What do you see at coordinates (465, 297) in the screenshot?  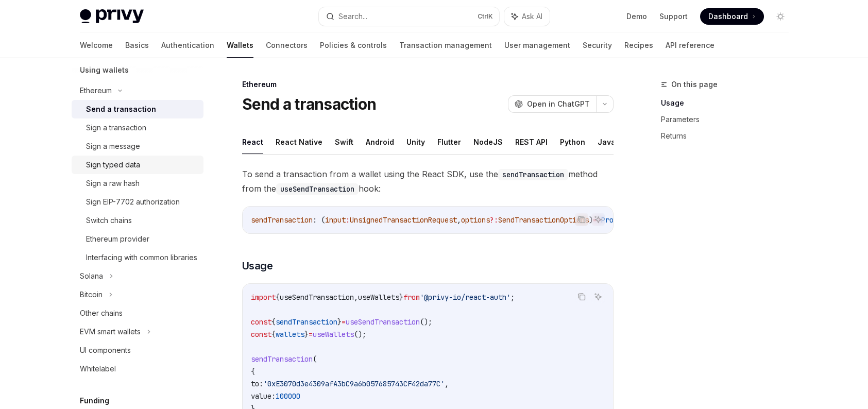 I see `span: '@privy-io/react-auth'` at bounding box center [465, 297].